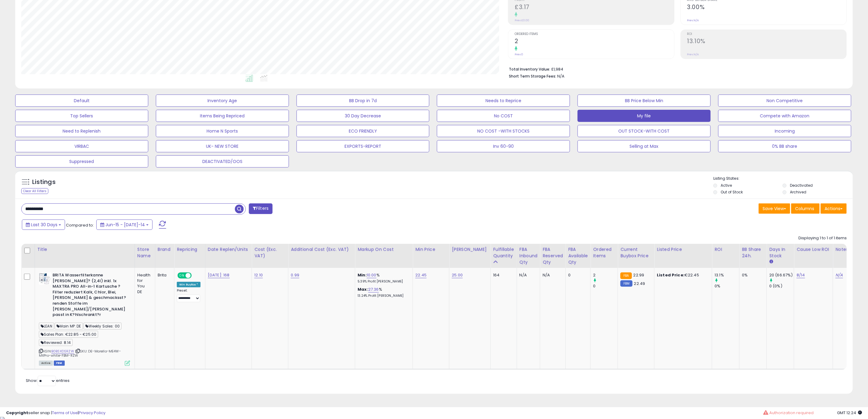 The image size is (868, 419). Describe the element at coordinates (44, 225) in the screenshot. I see `span: Last 30 Days` at that location.